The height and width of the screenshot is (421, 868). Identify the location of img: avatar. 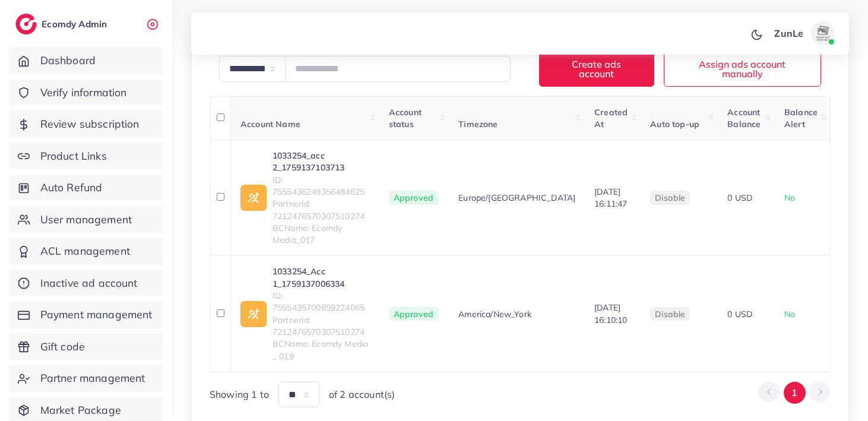
(823, 34).